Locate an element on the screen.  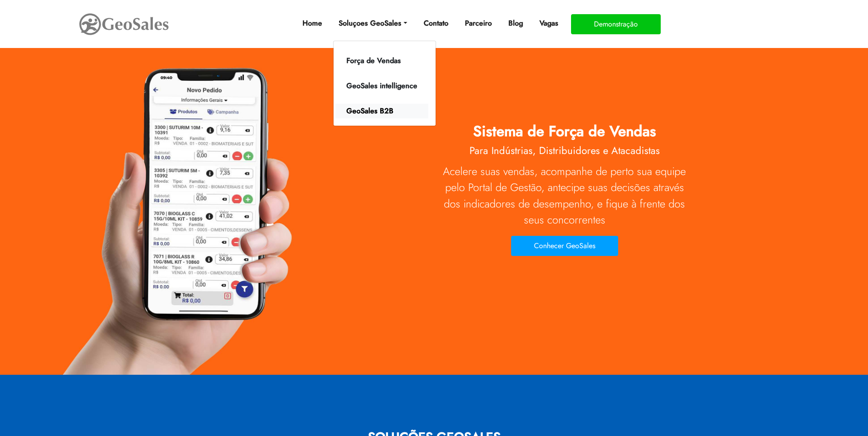
h2: Para Indústrias, Distribuidores e Atacadistas is located at coordinates (564, 153).